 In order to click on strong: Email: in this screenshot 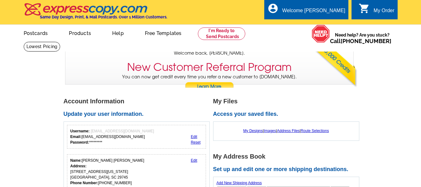, I will do `click(76, 136)`.